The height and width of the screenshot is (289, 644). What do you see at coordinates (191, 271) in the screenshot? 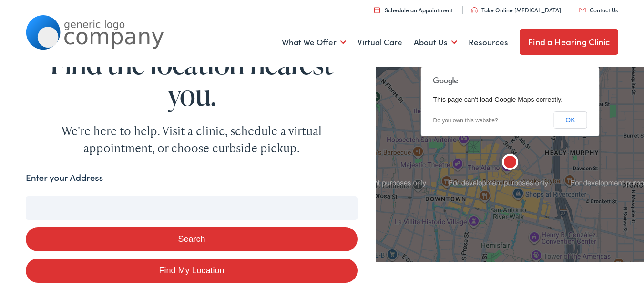
I see `a: Find My Location` at bounding box center [191, 271].